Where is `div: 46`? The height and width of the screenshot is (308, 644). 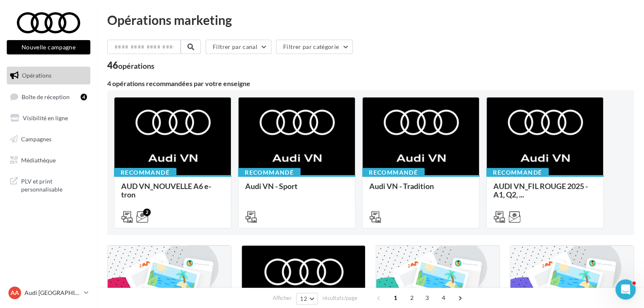 div: 46 is located at coordinates (131, 65).